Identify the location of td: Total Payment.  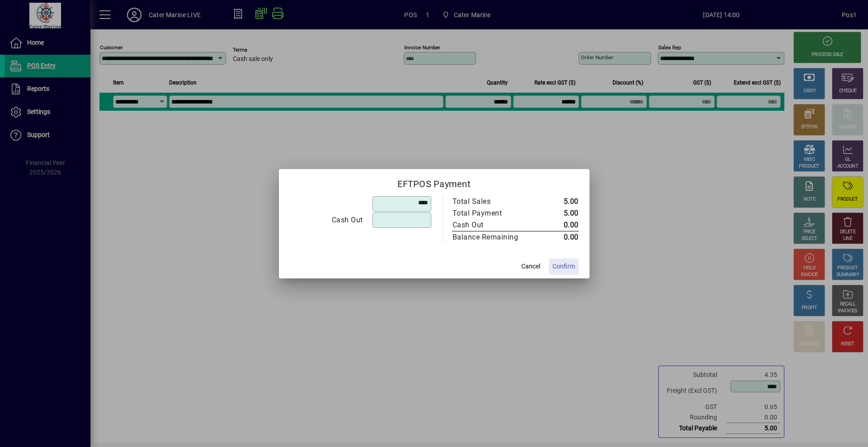
(494, 213).